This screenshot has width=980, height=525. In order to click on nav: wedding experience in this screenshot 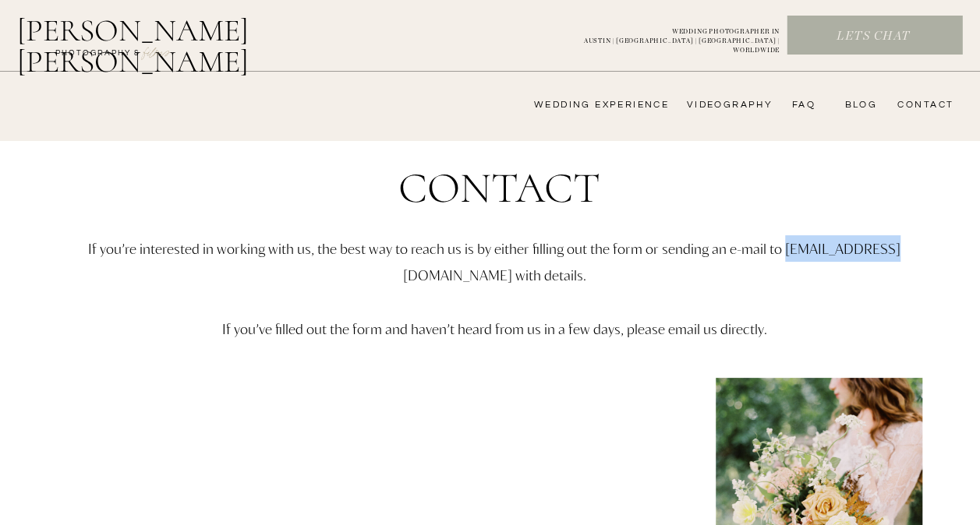, I will do `click(590, 106)`.